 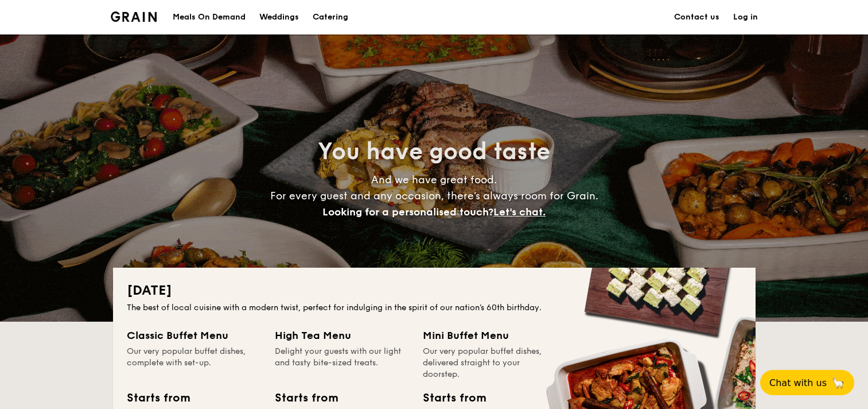 I want to click on span: And we have great food. For every guest and any occasion, there’s always room for Grain., so click(x=434, y=195).